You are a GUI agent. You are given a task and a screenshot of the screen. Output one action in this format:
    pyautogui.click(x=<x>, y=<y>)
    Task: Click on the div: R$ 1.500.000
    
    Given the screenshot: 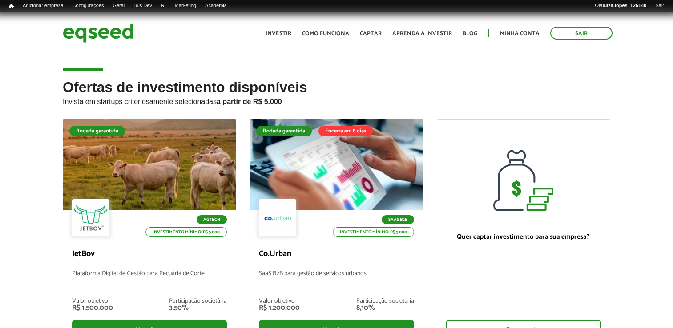 What is the action you would take?
    pyautogui.click(x=93, y=308)
    